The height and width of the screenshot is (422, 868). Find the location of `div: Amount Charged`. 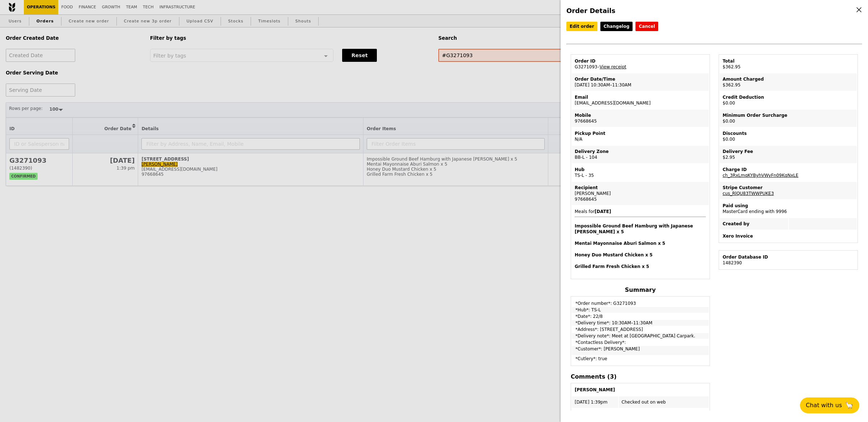

div: Amount Charged is located at coordinates (788, 79).